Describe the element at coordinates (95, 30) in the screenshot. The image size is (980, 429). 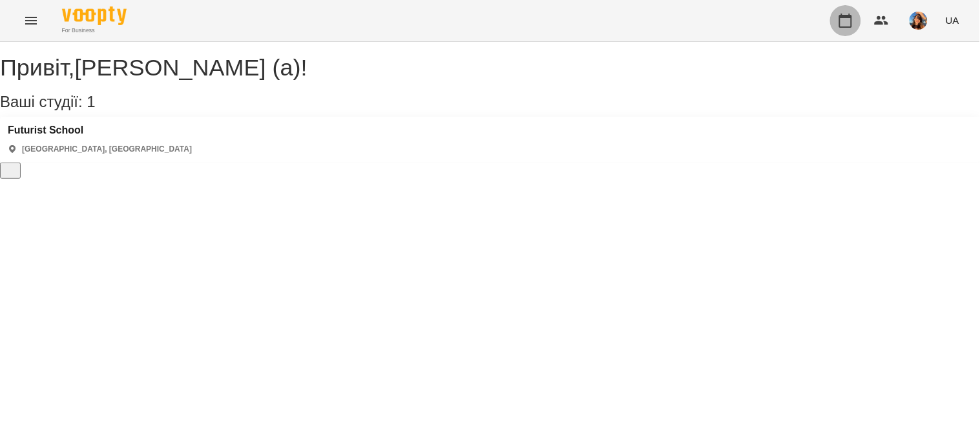
I see `span: For Business` at that location.